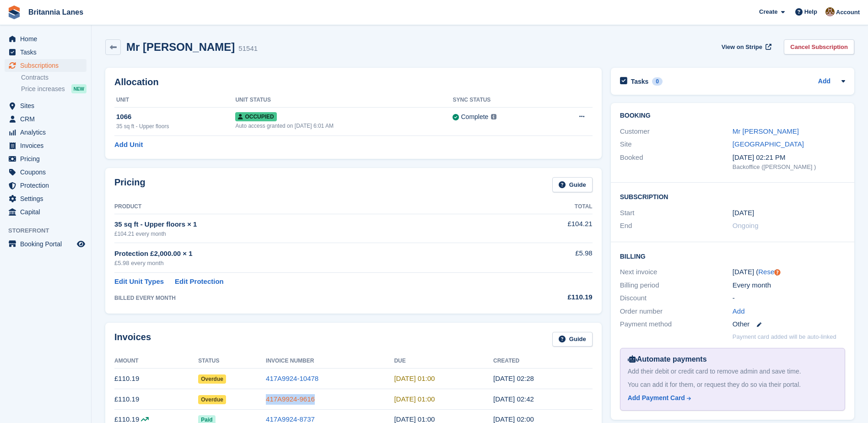 The width and height of the screenshot is (868, 423). I want to click on span: Price increases, so click(43, 89).